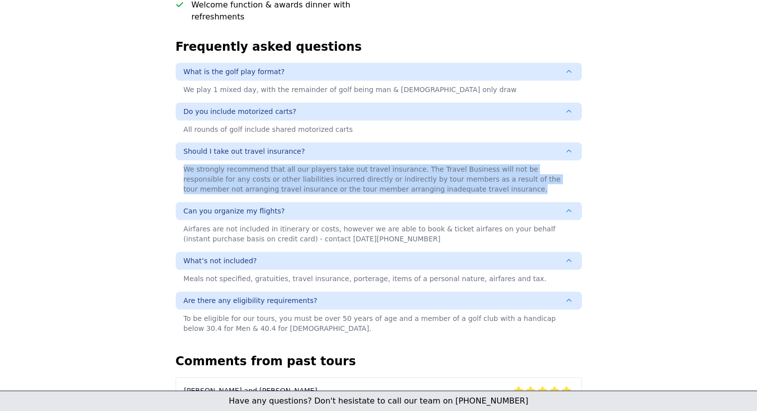  I want to click on button: What’s not included?, so click(379, 261).